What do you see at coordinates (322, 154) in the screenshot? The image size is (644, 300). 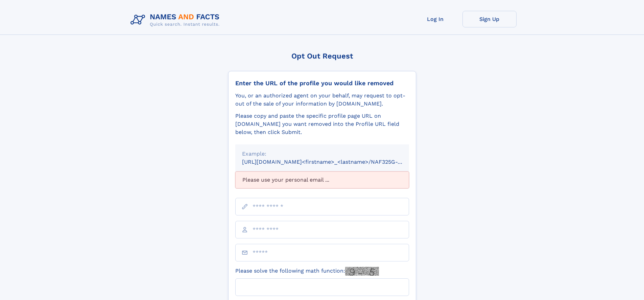 I see `div: Example:` at bounding box center [322, 154].